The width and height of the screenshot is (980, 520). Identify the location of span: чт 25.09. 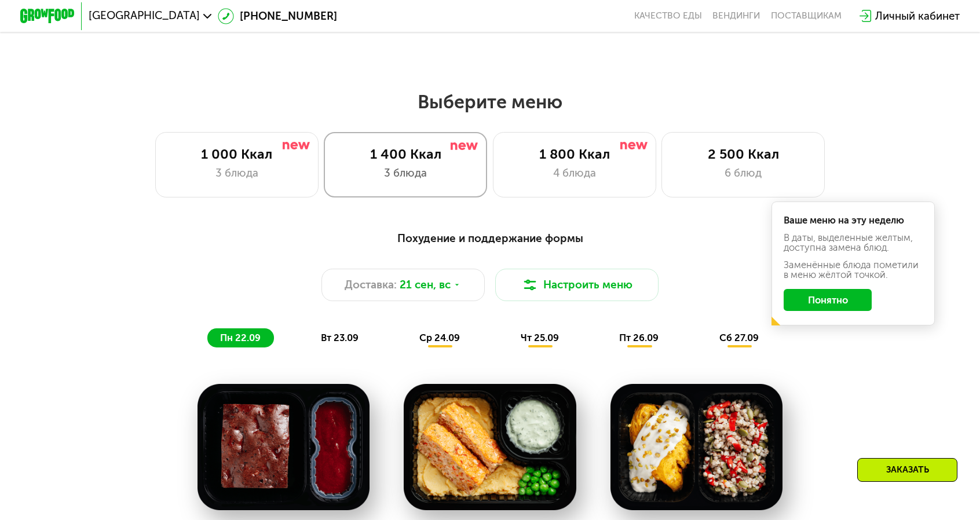
(540, 338).